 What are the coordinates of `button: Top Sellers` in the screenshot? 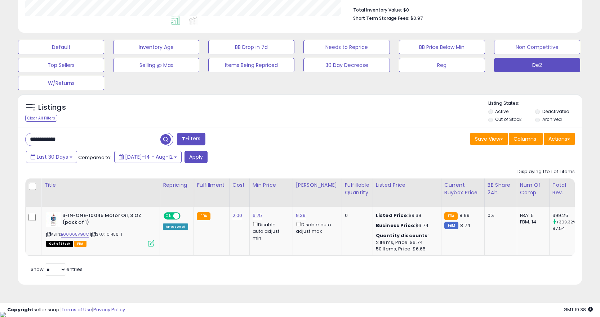 It's located at (61, 65).